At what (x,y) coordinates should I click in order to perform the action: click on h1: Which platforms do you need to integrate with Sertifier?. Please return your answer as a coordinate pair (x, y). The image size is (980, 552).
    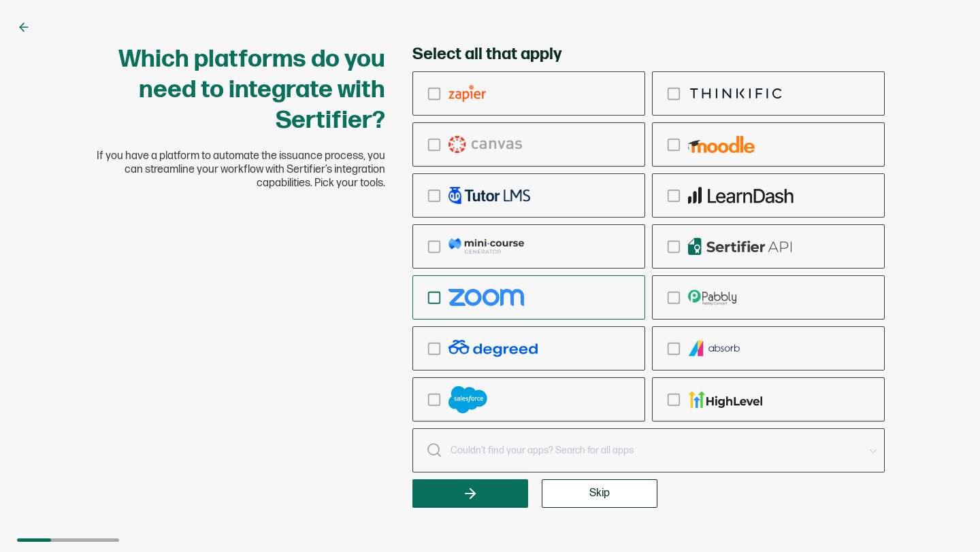
    Looking at the image, I should click on (240, 90).